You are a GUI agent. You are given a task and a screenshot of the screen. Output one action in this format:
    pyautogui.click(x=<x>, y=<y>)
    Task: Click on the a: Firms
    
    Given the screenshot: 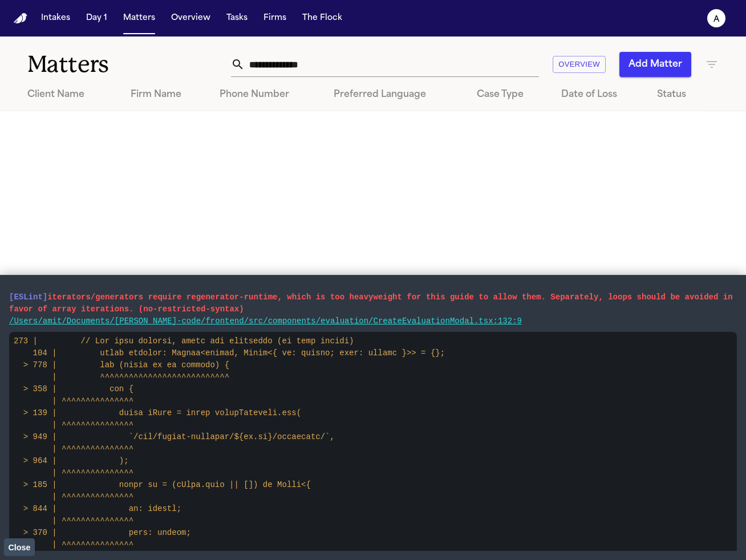 What is the action you would take?
    pyautogui.click(x=275, y=18)
    